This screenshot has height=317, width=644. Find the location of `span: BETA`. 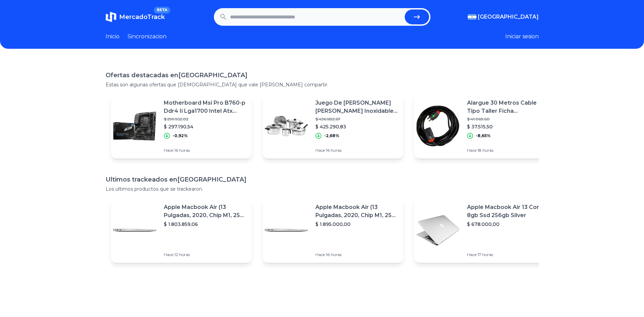

span: BETA is located at coordinates (162, 10).